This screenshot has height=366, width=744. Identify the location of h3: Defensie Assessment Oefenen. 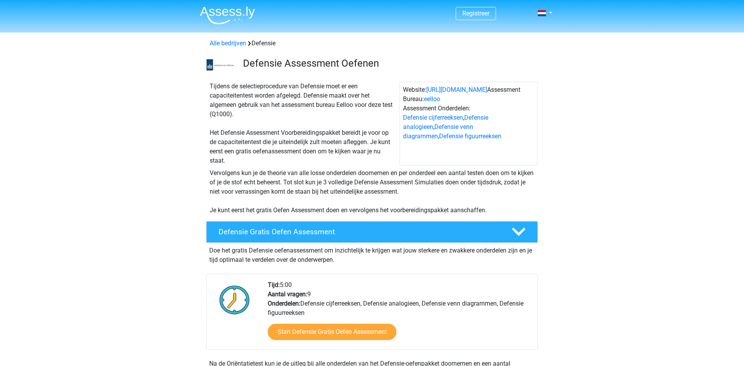
(387, 63).